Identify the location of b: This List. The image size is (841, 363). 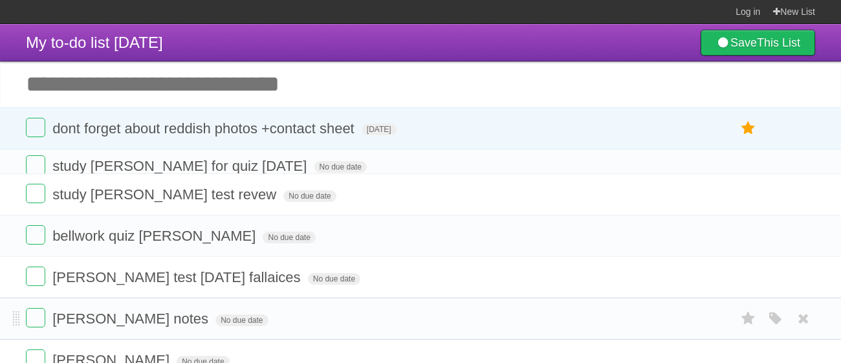
(778, 43).